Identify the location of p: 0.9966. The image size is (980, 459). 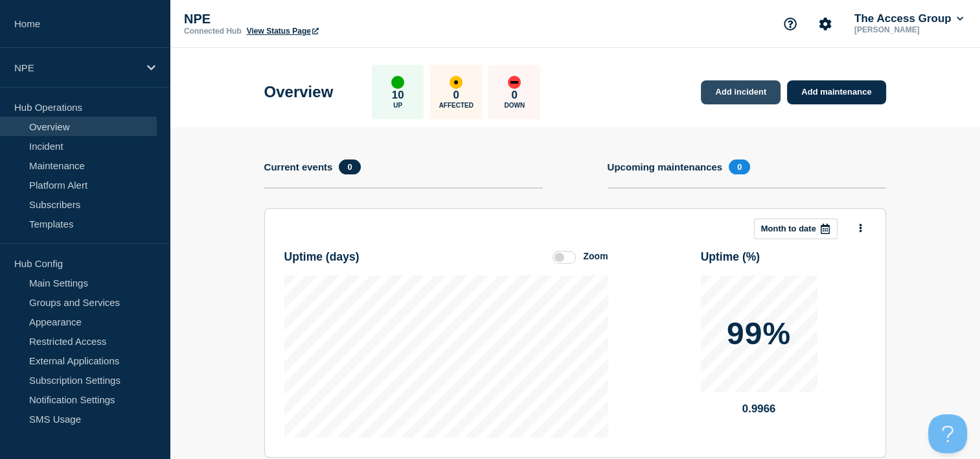
(759, 409).